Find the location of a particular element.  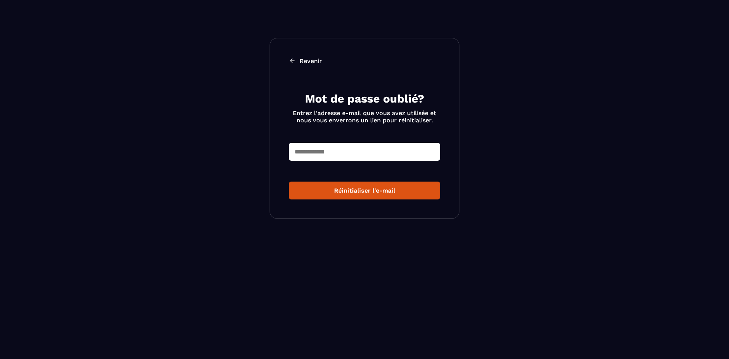

p: Revenir is located at coordinates (311, 61).